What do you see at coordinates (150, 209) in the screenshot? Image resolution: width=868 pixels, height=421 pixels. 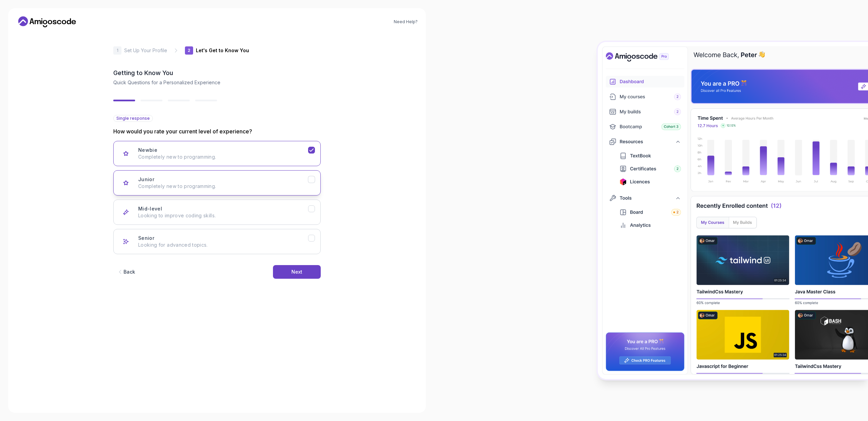 I see `h3: Mid-level` at bounding box center [150, 209].